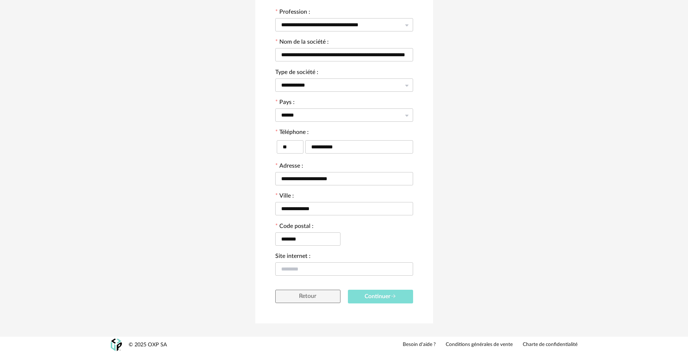 The width and height of the screenshot is (688, 353). Describe the element at coordinates (289, 167) in the screenshot. I see `label: Adresse :` at that location.